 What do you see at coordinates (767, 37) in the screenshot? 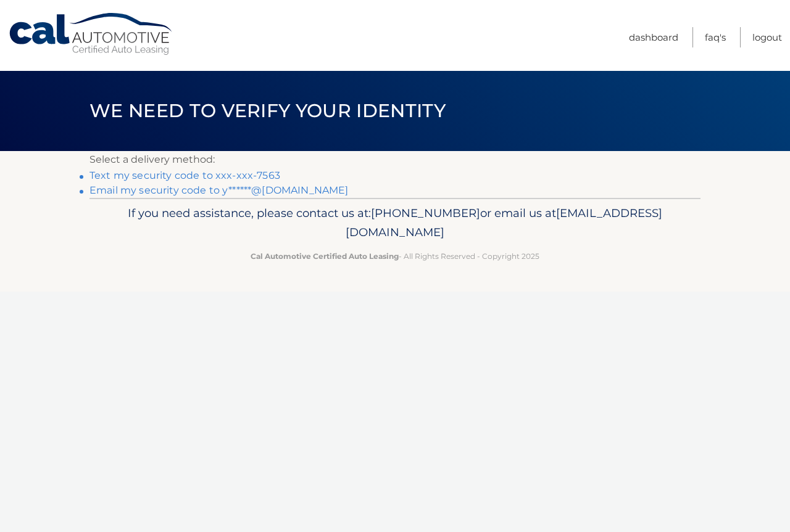
I see `a: Logout` at bounding box center [767, 37].